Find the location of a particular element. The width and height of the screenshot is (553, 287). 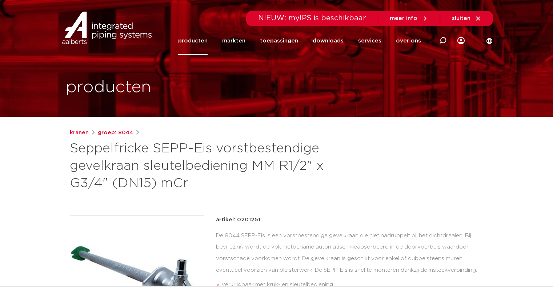

h1: Seppelfricke SEPP-Eis vorstbestendige gevelkraan sleutelbediening MM R1/2" x G3/4" (DN15) mCr is located at coordinates (206, 166).